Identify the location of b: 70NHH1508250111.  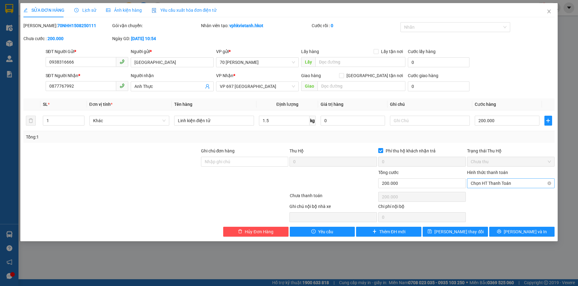
(77, 26).